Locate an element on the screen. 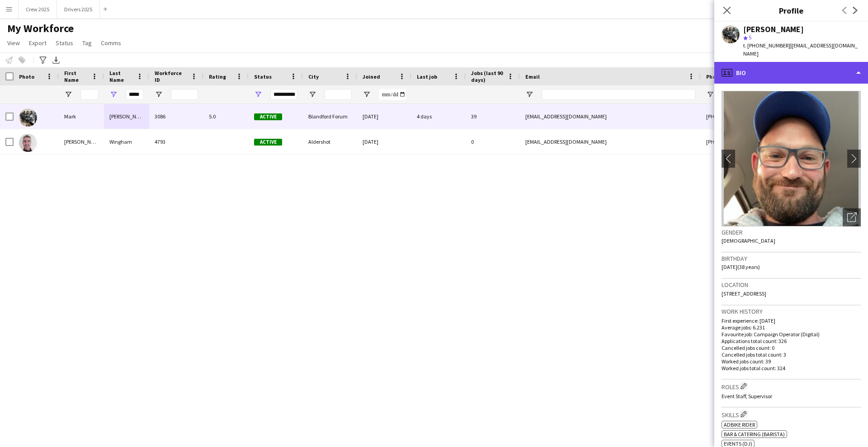  a: Status is located at coordinates (64, 43).